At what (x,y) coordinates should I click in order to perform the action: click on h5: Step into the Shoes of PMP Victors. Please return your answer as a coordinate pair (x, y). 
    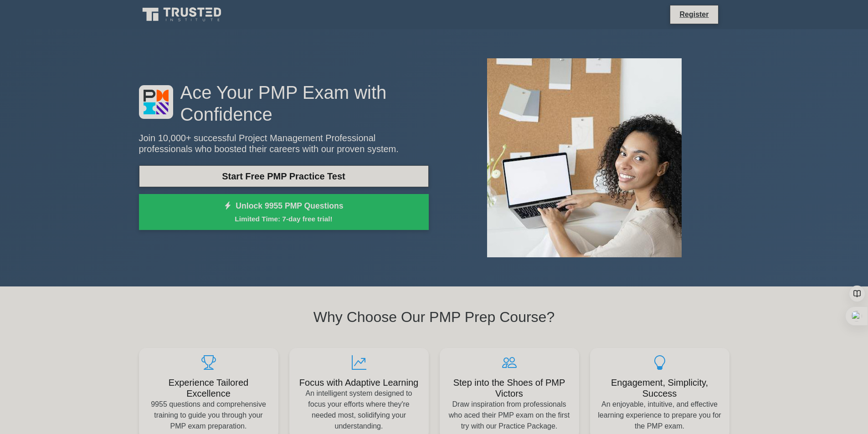
    Looking at the image, I should click on (509, 388).